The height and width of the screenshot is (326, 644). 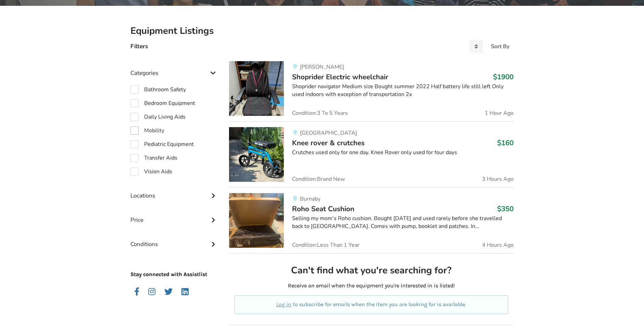 I want to click on h3: $350, so click(x=505, y=209).